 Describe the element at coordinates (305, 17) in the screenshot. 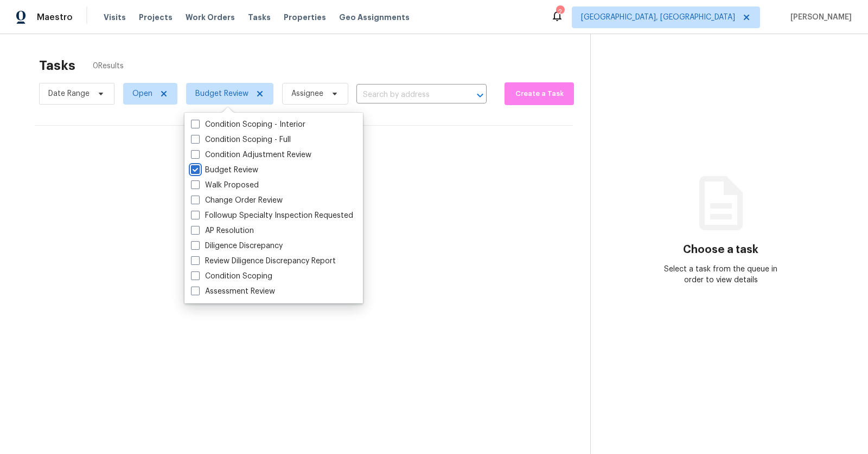

I see `span: Properties` at that location.